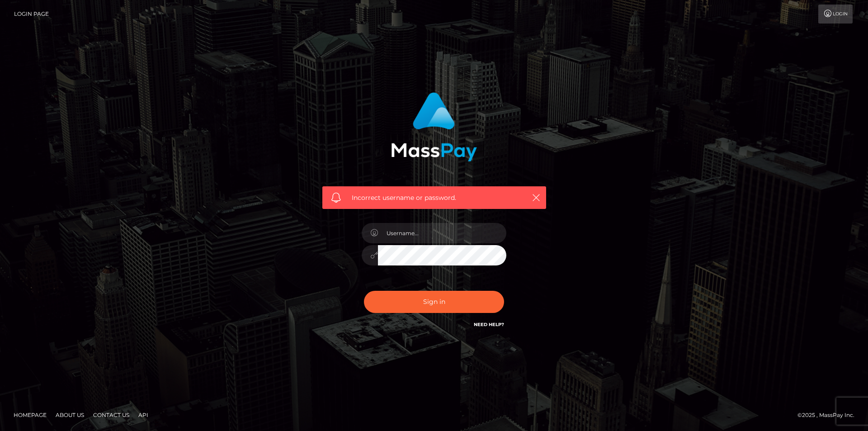 The width and height of the screenshot is (868, 431). I want to click on a: Login, so click(835, 14).